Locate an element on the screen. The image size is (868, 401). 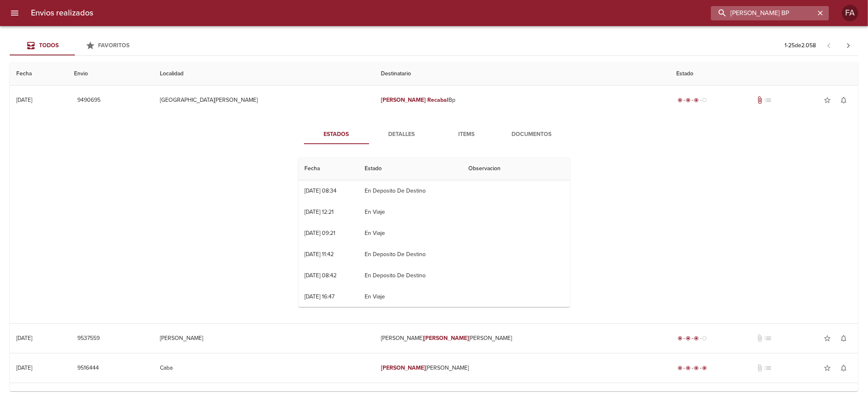
div: FA is located at coordinates (850, 13).